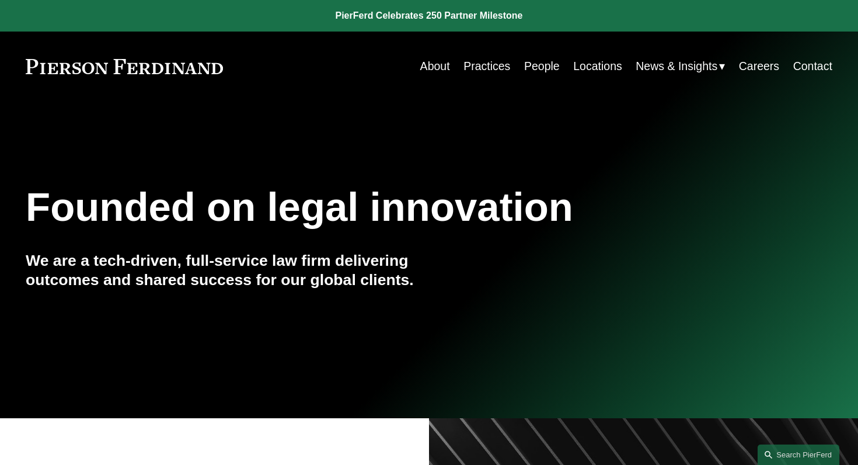  What do you see at coordinates (435, 66) in the screenshot?
I see `a: About` at bounding box center [435, 66].